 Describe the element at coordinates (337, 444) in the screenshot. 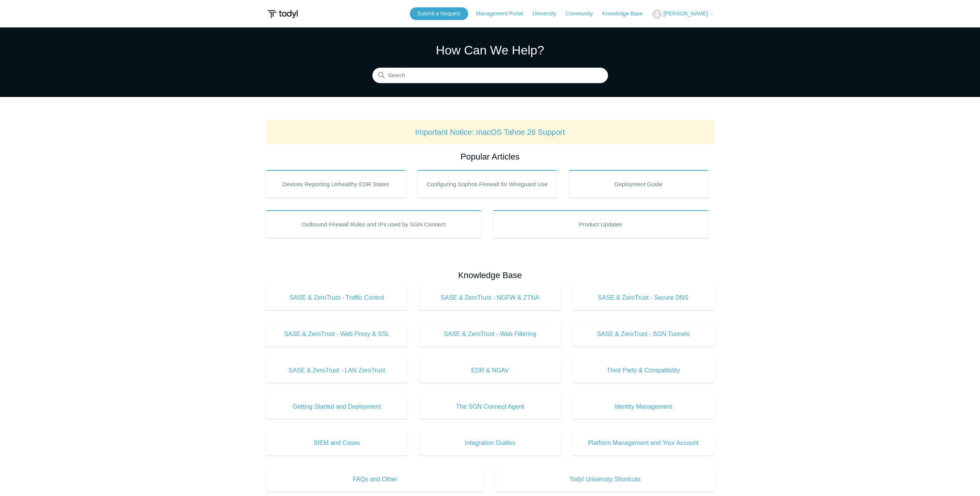

I see `span: SIEM and Cases` at that location.